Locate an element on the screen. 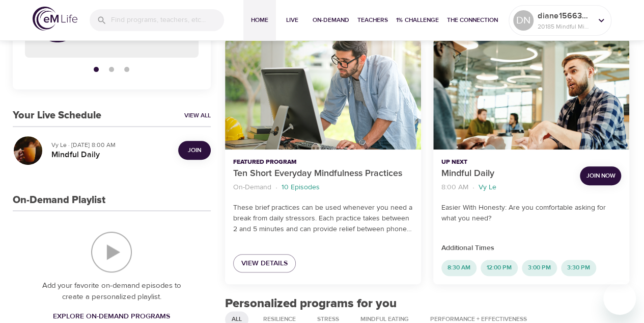 This screenshot has height=323, width=644. h3: Your Live Schedule is located at coordinates (57, 115).